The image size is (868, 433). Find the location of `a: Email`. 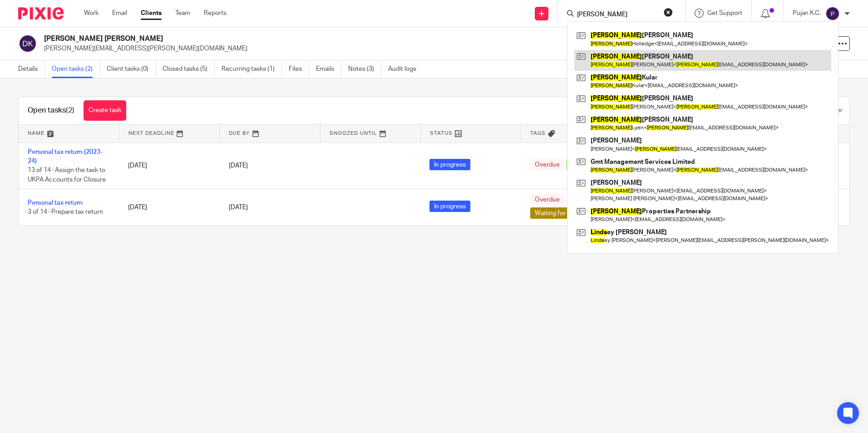

a: Email is located at coordinates (120, 13).